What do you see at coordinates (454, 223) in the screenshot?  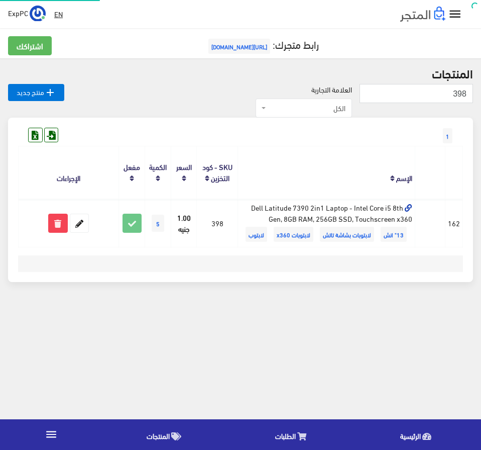 I see `td: 162` at bounding box center [454, 223].